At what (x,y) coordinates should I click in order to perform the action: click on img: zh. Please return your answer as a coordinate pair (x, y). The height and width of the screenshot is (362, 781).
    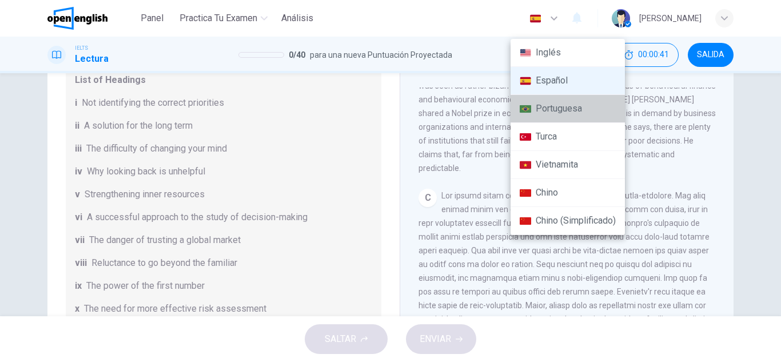
    Looking at the image, I should click on (525, 193).